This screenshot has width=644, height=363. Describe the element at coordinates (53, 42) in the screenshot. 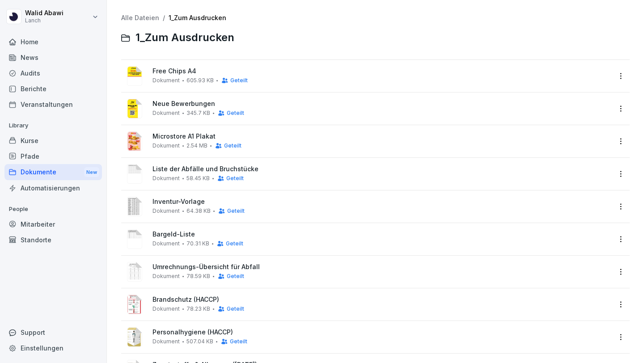

I see `div: Home` at that location.